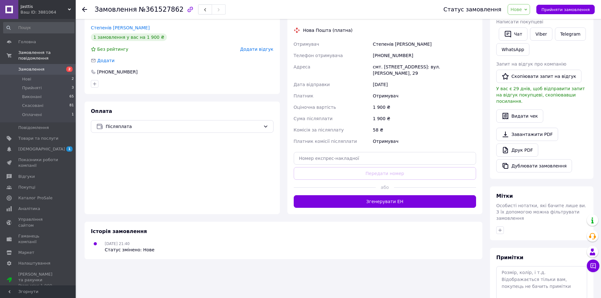  I want to click on span: Гаманець компанії, so click(38, 239).